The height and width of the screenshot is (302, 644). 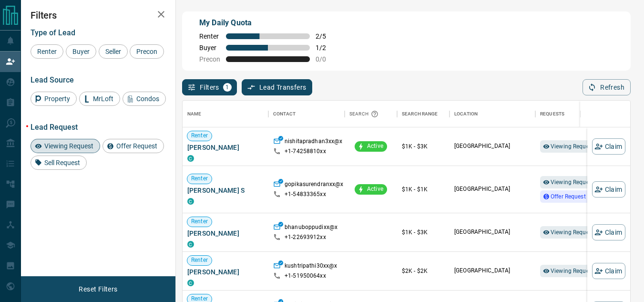 I want to click on p: My Daily Quota, so click(x=268, y=23).